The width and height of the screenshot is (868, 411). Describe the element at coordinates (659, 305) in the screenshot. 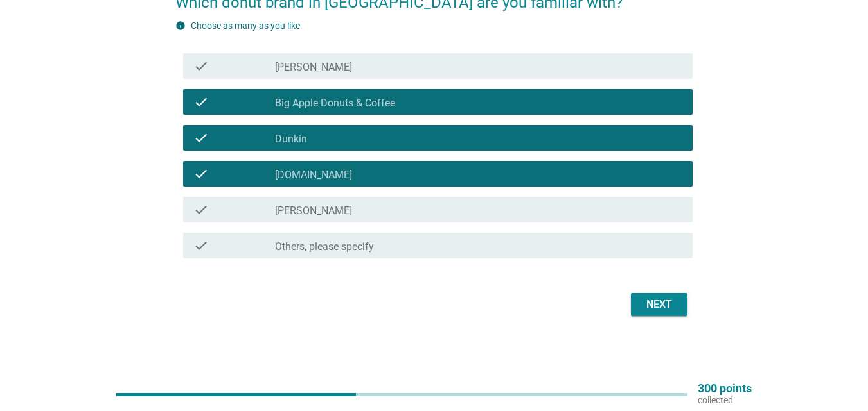

I see `button: Next` at that location.